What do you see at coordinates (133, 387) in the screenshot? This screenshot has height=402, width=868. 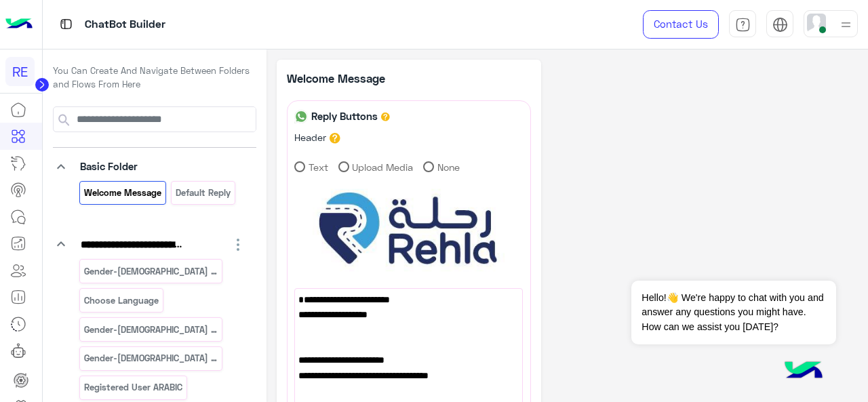 I see `p: Registered User ARABIC` at bounding box center [133, 387].